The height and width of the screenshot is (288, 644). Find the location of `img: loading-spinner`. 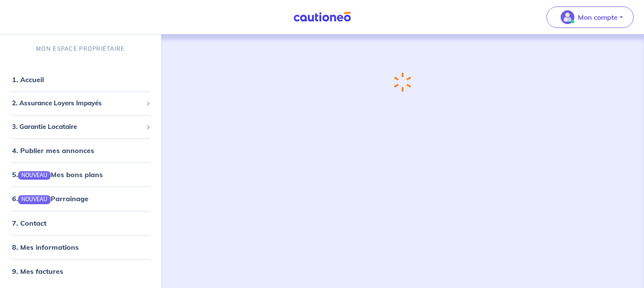

img: loading-spinner is located at coordinates (402, 82).